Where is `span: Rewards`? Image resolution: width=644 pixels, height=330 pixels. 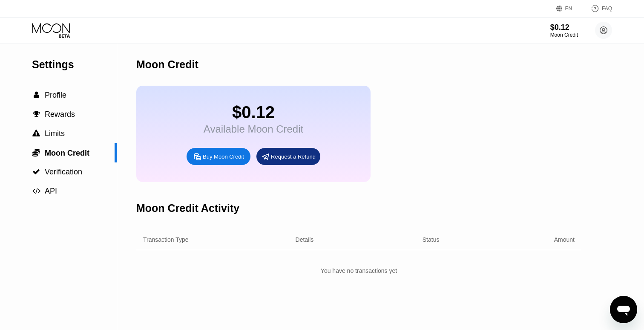 span: Rewards is located at coordinates (60, 114).